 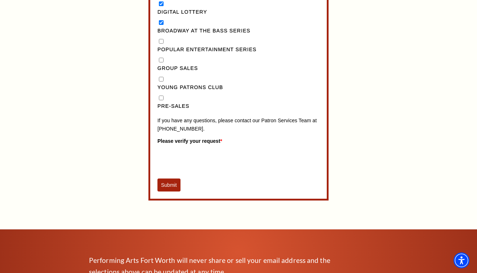 I want to click on label: Please verify your request, so click(x=239, y=141).